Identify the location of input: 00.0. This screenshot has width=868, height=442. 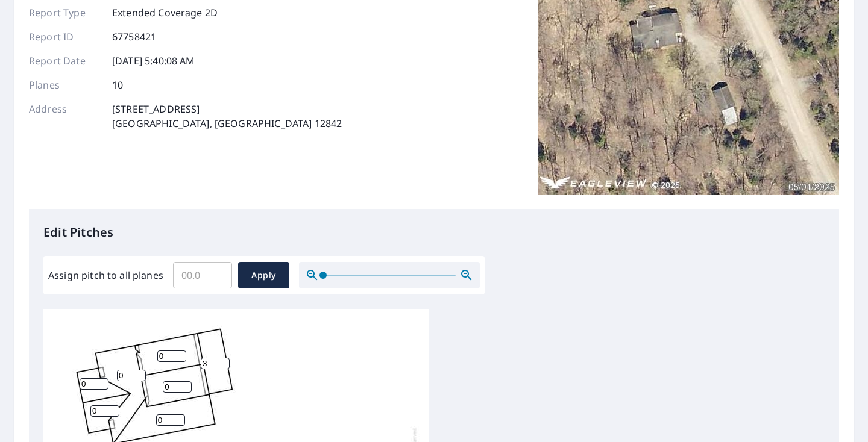
(202, 276).